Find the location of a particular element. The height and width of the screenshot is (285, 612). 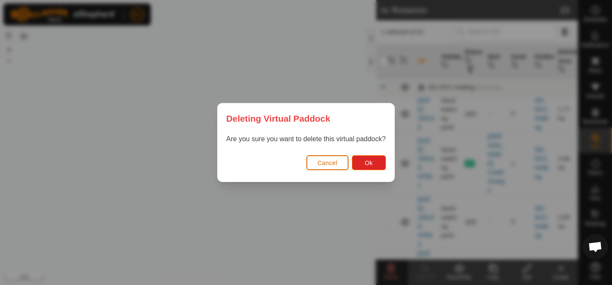

span: Ok is located at coordinates (369, 163).